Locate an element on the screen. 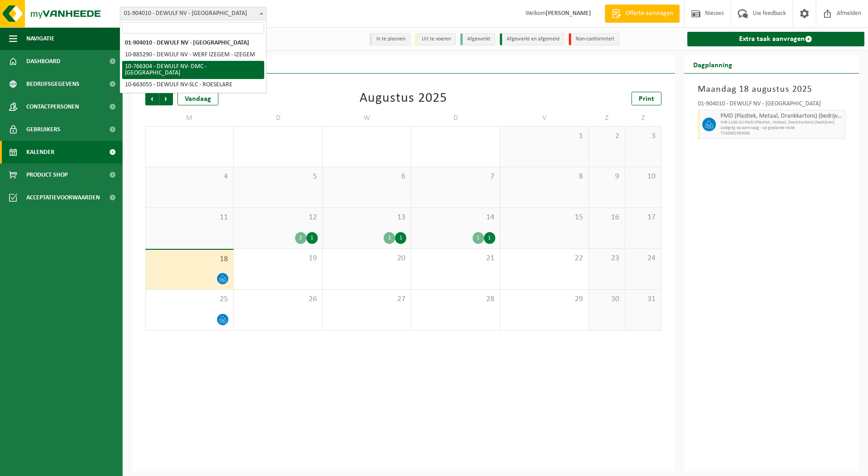 Image resolution: width=868 pixels, height=476 pixels. a: Print is located at coordinates (646, 98).